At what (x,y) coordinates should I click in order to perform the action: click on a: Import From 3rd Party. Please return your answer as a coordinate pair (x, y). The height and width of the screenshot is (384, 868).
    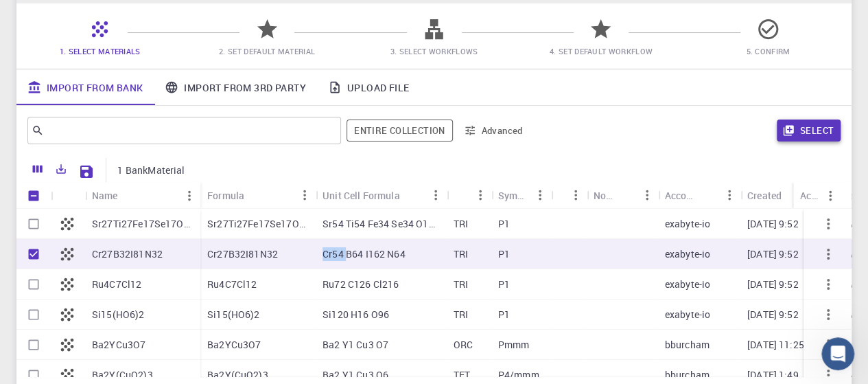
    Looking at the image, I should click on (235, 88).